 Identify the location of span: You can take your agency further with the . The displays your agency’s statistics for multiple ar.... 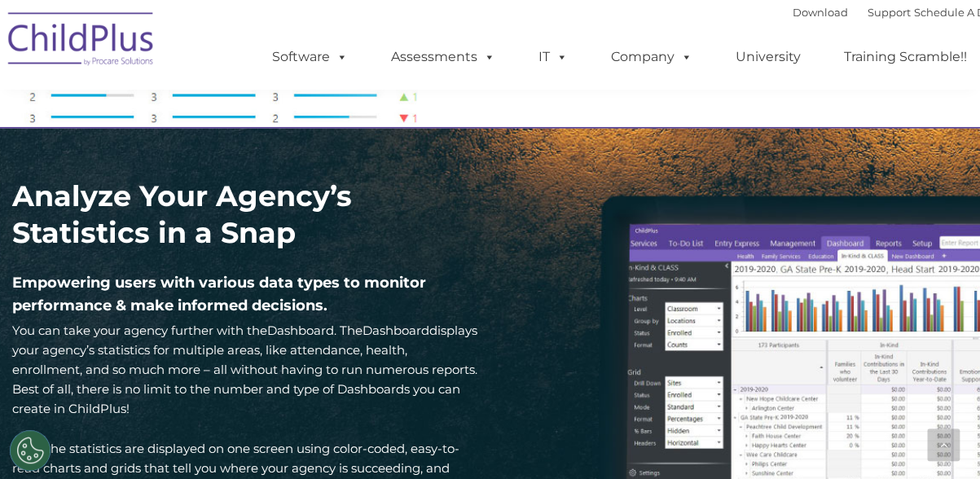
(245, 369).